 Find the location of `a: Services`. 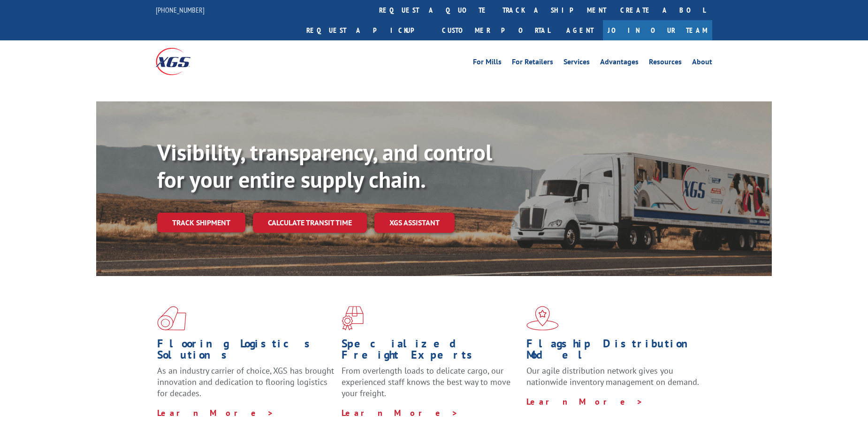

a: Services is located at coordinates (577, 64).